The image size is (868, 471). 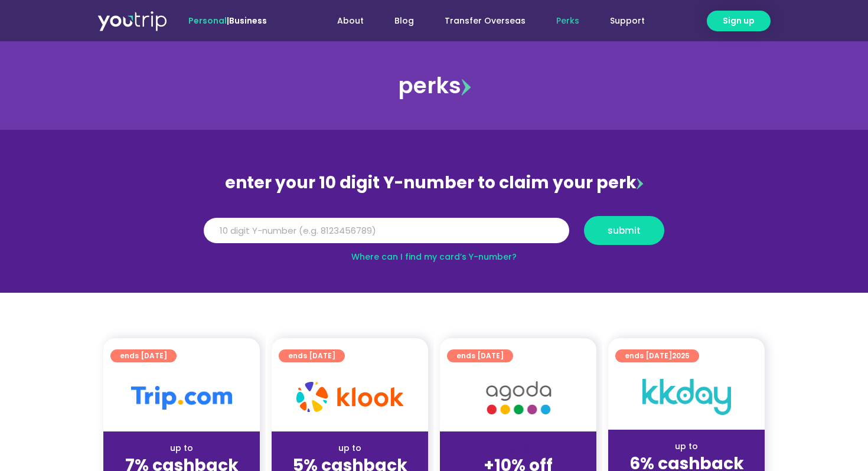 What do you see at coordinates (624, 230) in the screenshot?
I see `button: submit` at bounding box center [624, 230].